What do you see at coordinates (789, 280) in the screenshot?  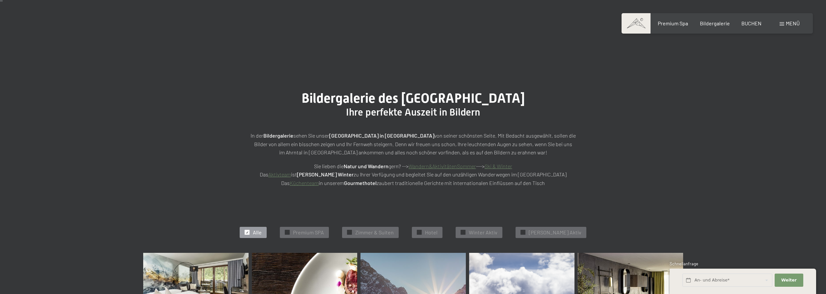 I see `button: Weiter` at bounding box center [789, 280].